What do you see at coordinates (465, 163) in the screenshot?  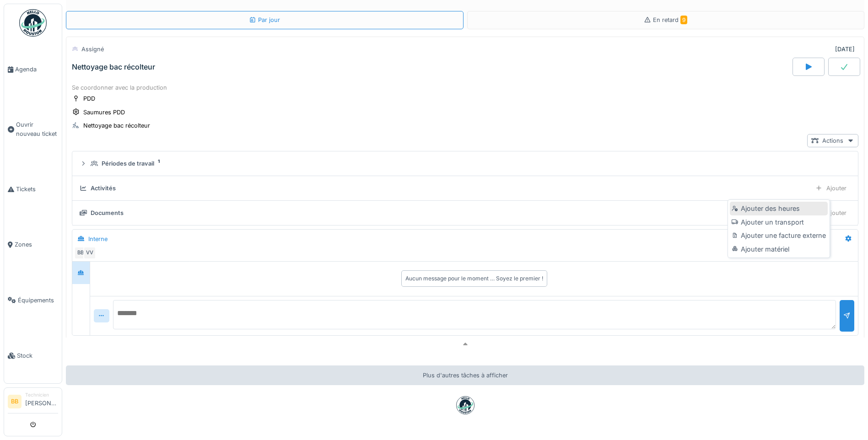 I see `summary: Périodes de travail1` at bounding box center [465, 163].